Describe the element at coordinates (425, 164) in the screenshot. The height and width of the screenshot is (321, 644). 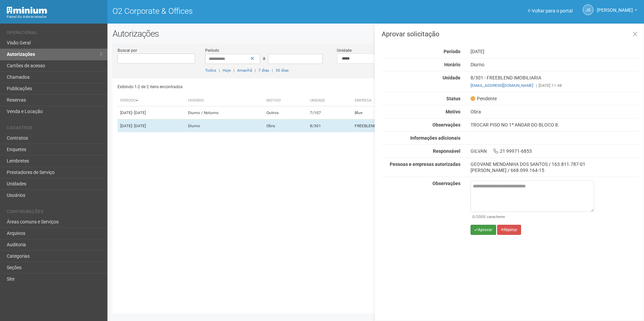
I see `strong: Pessoas e empresas autorizadas` at that location.